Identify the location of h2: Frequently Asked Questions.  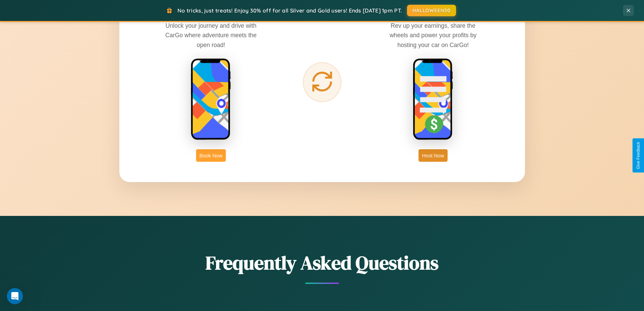
(322, 262).